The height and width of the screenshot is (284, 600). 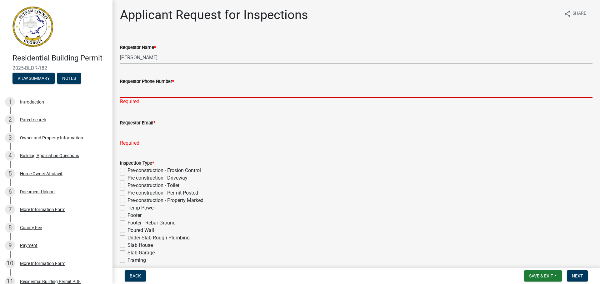 What do you see at coordinates (10, 264) in the screenshot?
I see `div: 10` at bounding box center [10, 264].